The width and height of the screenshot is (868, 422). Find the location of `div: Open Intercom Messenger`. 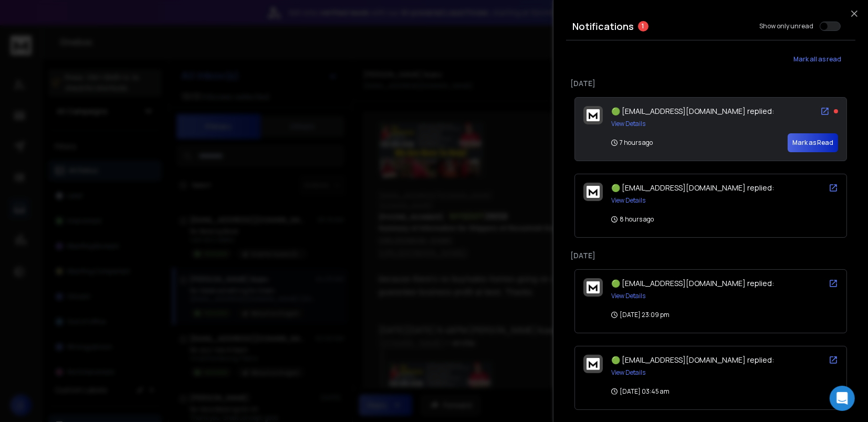

div: Open Intercom Messenger is located at coordinates (842, 398).